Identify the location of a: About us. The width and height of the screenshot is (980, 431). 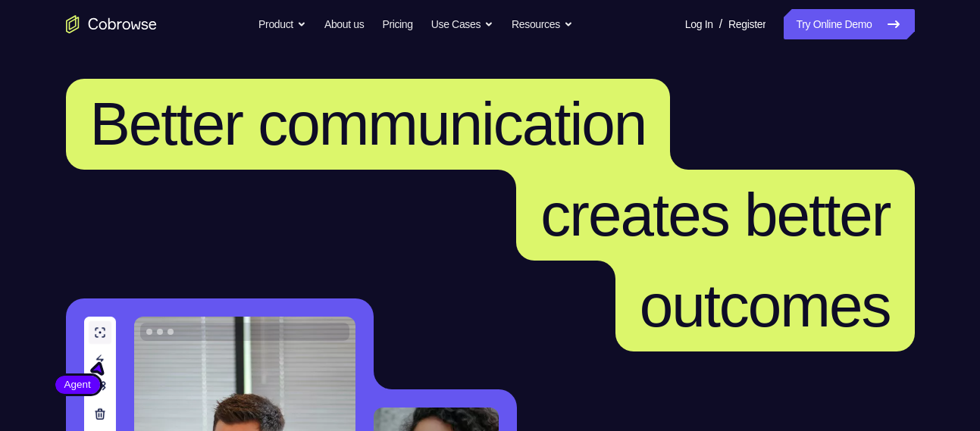
(344, 24).